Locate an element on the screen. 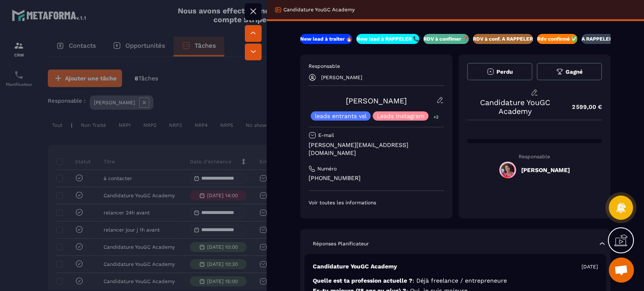 Image resolution: width=644 pixels, height=291 pixels. p: Leads Instagram is located at coordinates (401, 116).